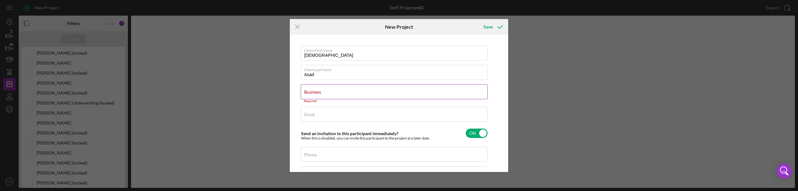 The image size is (798, 191). What do you see at coordinates (396, 69) in the screenshot?
I see `label: Client Last Name` at bounding box center [396, 69].